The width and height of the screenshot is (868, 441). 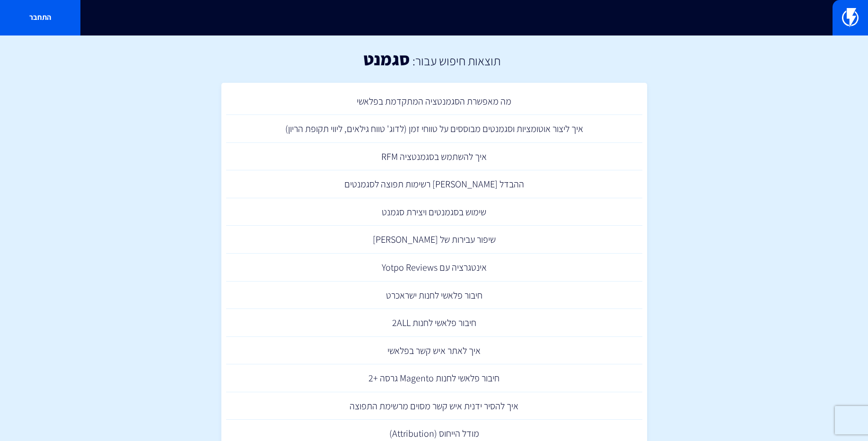 What do you see at coordinates (434, 102) in the screenshot?
I see `a: מה מאפשרת הסגמנטציה המתקדמת בפלאשי` at bounding box center [434, 102].